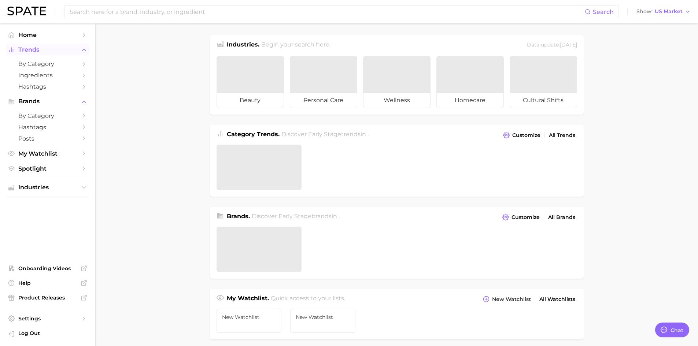 The width and height of the screenshot is (698, 346). Describe the element at coordinates (543, 100) in the screenshot. I see `span: cultural shifts` at that location.